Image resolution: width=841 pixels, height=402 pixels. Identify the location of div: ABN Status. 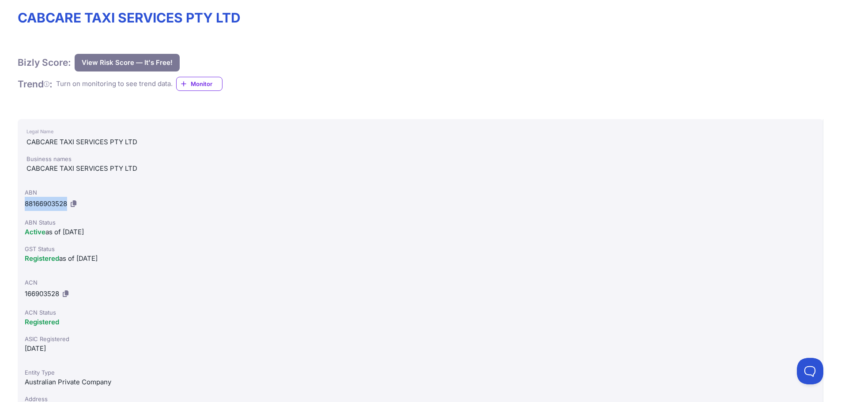
(420, 222).